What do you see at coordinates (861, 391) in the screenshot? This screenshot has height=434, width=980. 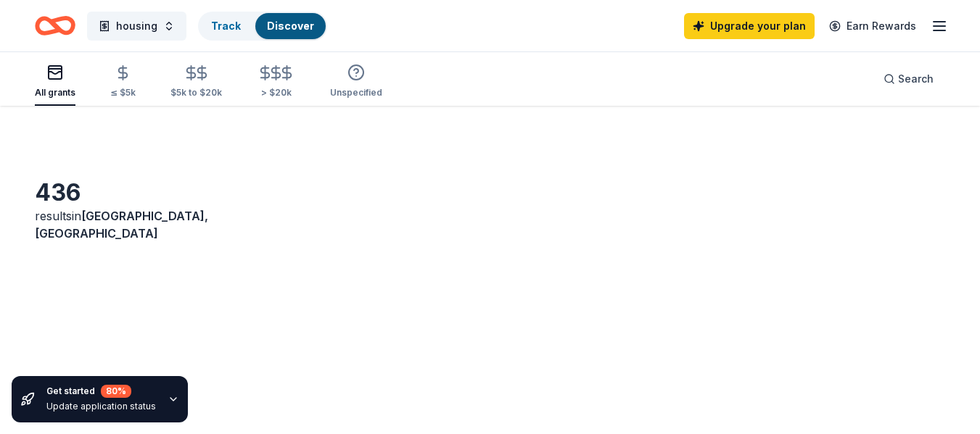 I see `div: U.S. Bancorp Foundation: Community Possible Grant Program` at bounding box center [861, 391].